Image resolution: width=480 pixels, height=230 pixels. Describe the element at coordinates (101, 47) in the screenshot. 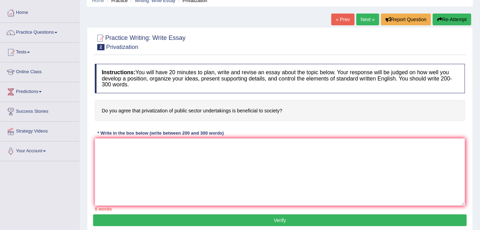

I see `span: 2` at that location.